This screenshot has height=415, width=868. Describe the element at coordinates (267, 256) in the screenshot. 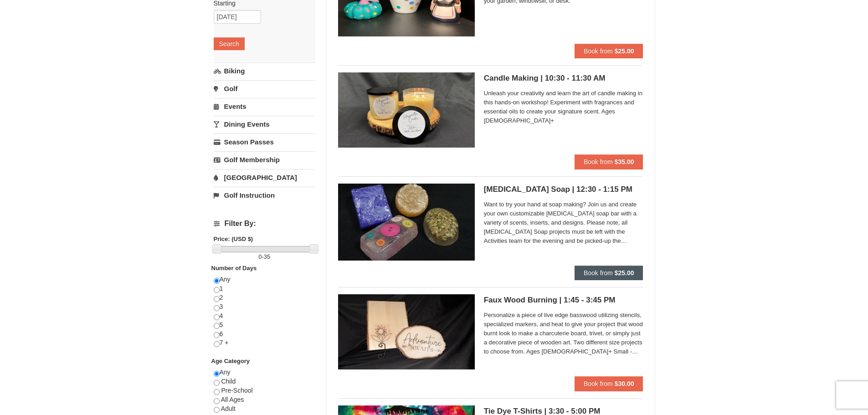

I see `span: 35` at that location.